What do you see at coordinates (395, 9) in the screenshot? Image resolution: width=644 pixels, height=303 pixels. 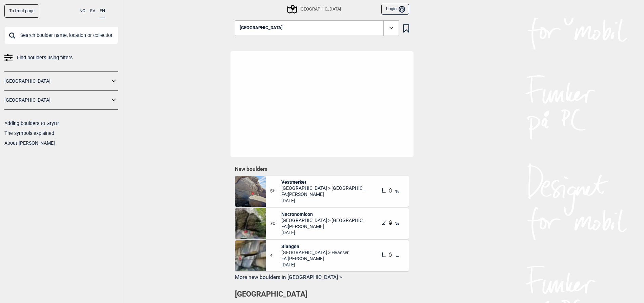 I see `button: Login` at bounding box center [395, 9].